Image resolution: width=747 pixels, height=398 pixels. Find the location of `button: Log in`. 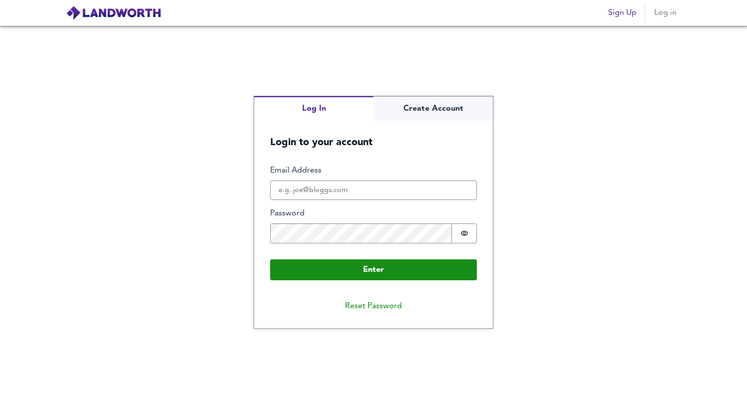

button: Log in is located at coordinates (665, 13).